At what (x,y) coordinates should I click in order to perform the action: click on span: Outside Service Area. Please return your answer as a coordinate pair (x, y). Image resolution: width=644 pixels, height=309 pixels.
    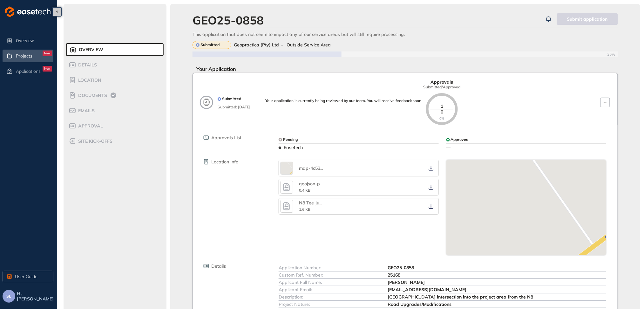
    Looking at the image, I should click on (308, 45).